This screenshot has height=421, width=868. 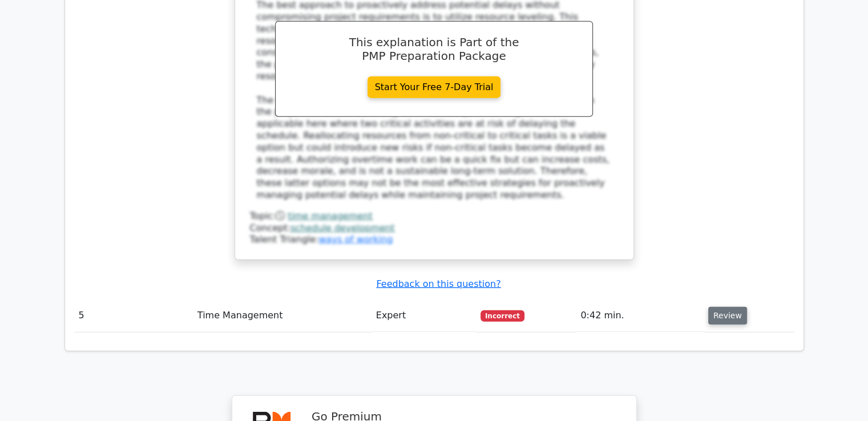 What do you see at coordinates (434, 228) in the screenshot?
I see `div: Talent Triangle:` at bounding box center [434, 228].